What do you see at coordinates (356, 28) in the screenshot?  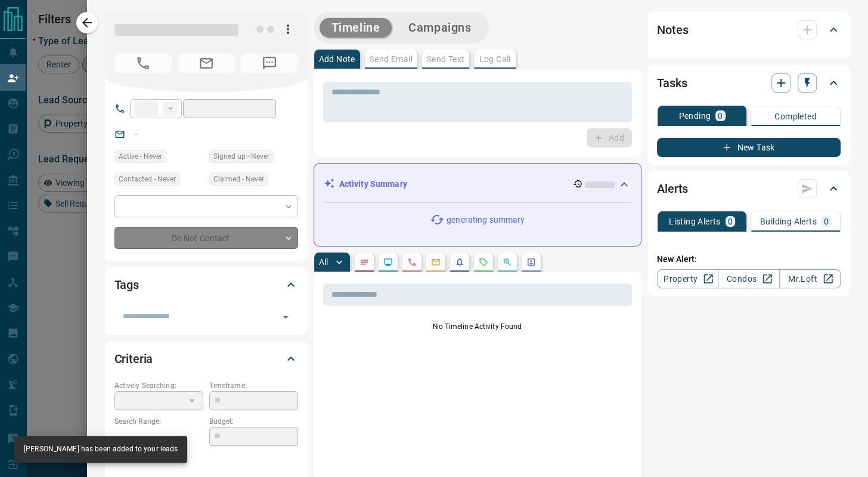 I see `button: Timeline` at bounding box center [356, 28].